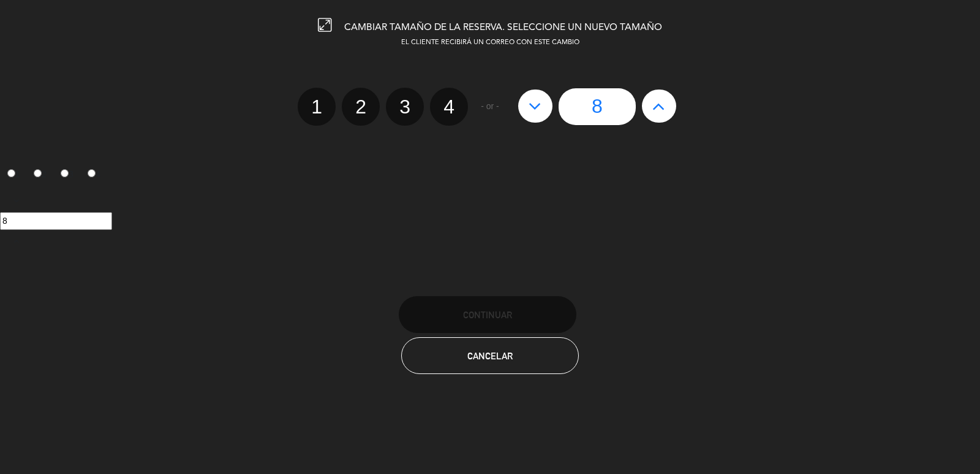 The height and width of the screenshot is (474, 980). What do you see at coordinates (65, 173) in the screenshot?
I see `input: 3` at bounding box center [65, 173].